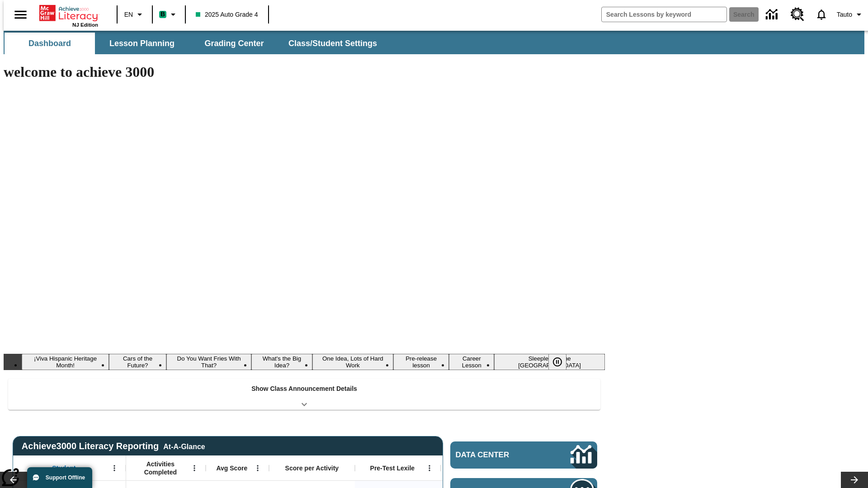 Image resolution: width=868 pixels, height=488 pixels. Describe the element at coordinates (65, 362) in the screenshot. I see `button: Slide 1 ¡Viva Hispanic Heritage Month!` at that location.